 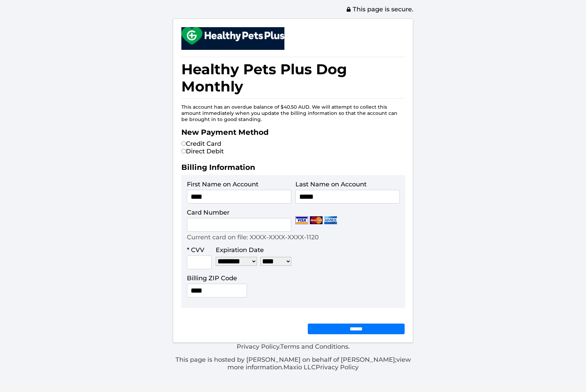 I want to click on label: First Name on Account, so click(x=223, y=184).